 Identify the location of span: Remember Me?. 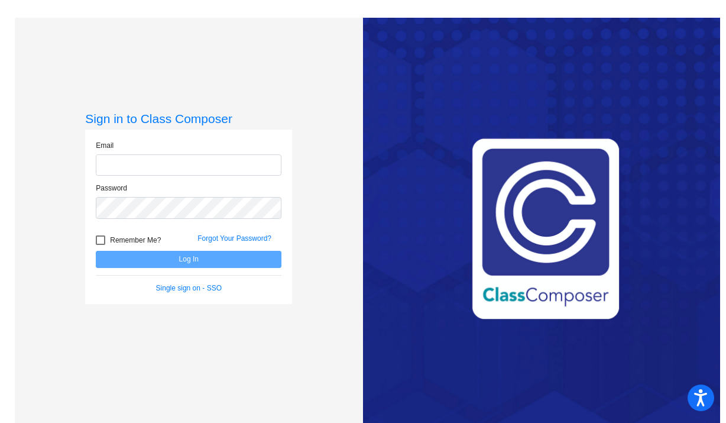
(135, 240).